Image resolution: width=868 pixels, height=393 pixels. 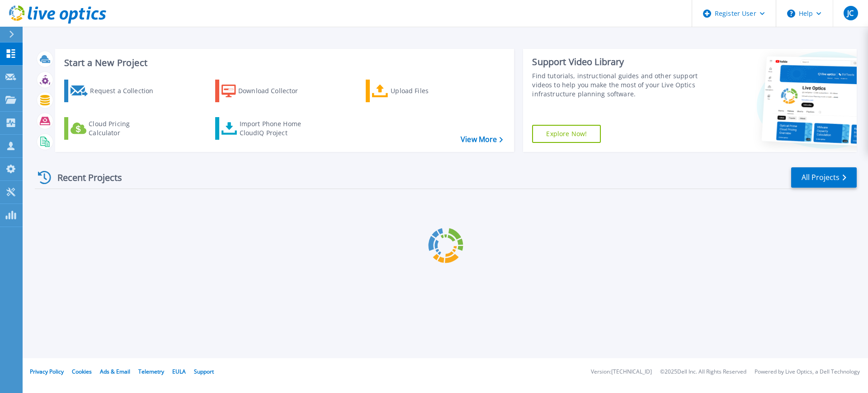 What do you see at coordinates (115, 371) in the screenshot?
I see `a: Ads & Email` at bounding box center [115, 371].